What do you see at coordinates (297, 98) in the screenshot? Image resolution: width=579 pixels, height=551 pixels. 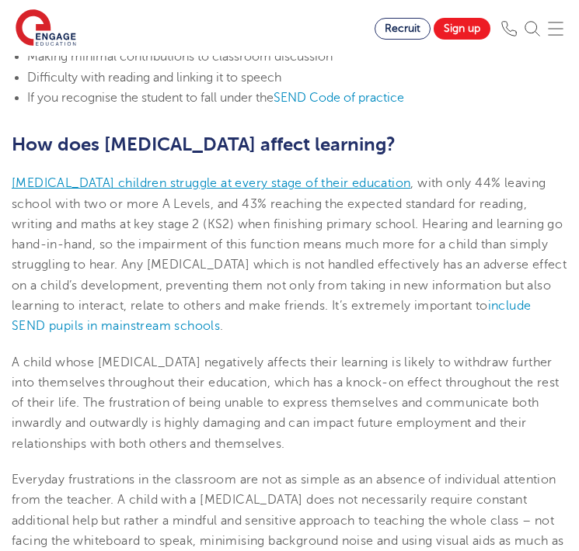 I see `li: If you recognise the student to fall under the` at bounding box center [297, 98].